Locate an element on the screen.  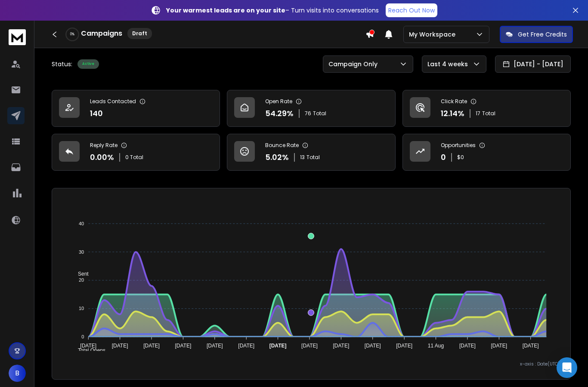
a: Reach Out Now is located at coordinates (411, 10).